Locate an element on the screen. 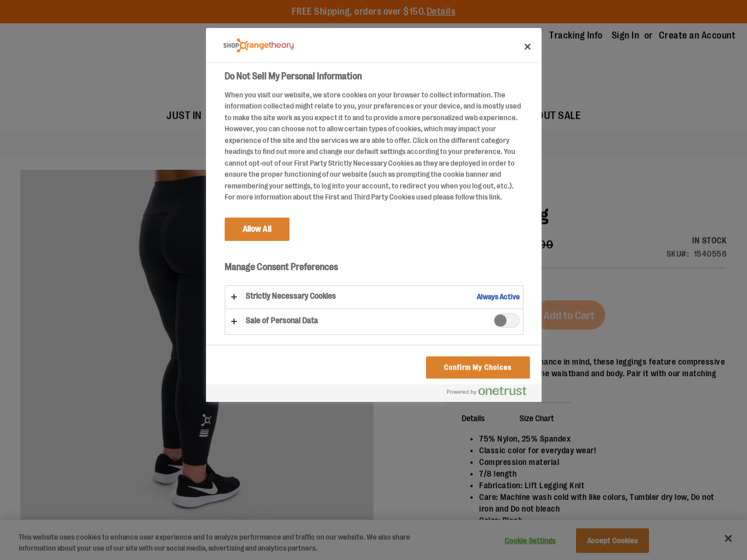 This screenshot has width=747, height=560. div: Do Not Sell My Personal Information is located at coordinates (373, 215).